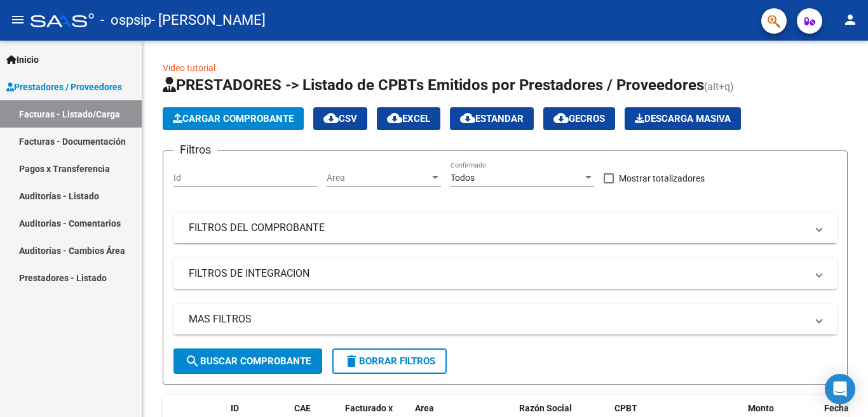  What do you see at coordinates (233, 119) in the screenshot?
I see `span: Cargar Comprobante` at bounding box center [233, 119].